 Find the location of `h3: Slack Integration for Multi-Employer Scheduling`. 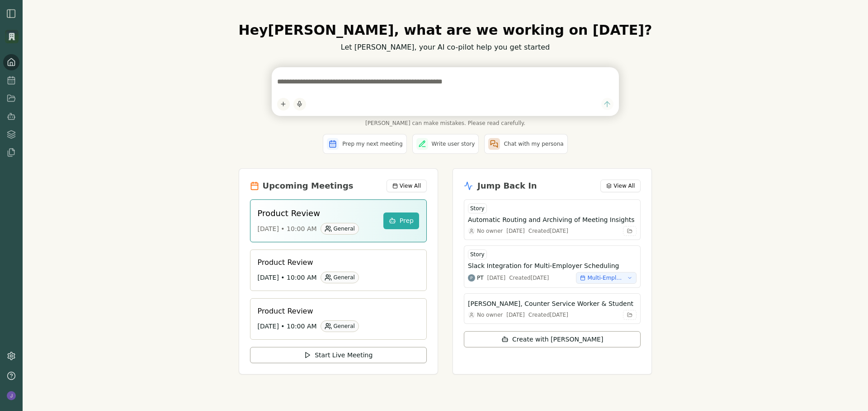

h3: Slack Integration for Multi-Employer Scheduling is located at coordinates (543, 266).